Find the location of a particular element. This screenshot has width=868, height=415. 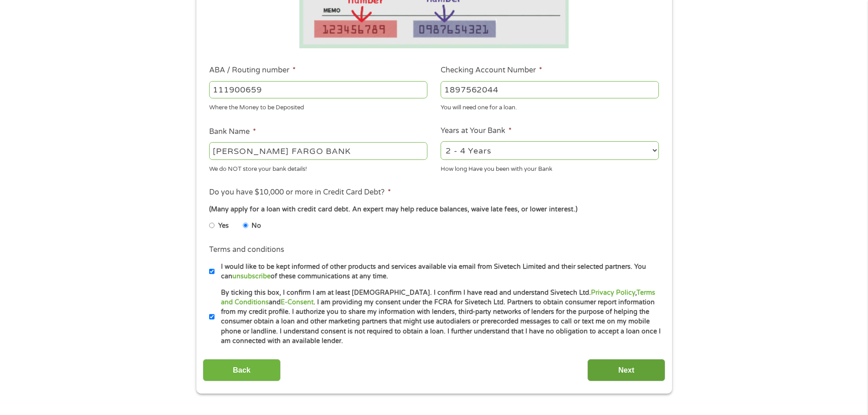

label: Yes is located at coordinates (223, 226).